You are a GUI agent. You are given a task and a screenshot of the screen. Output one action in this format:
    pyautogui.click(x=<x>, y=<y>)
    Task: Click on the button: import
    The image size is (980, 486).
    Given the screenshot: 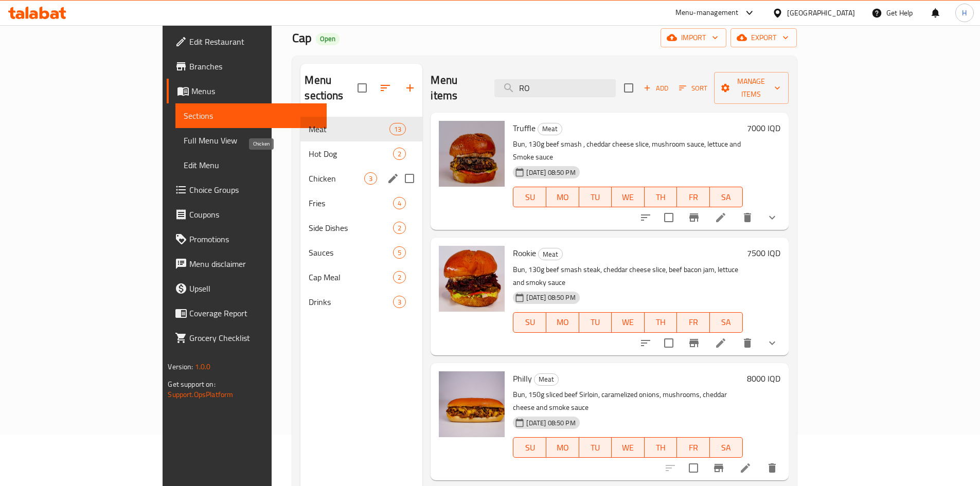 What is the action you would take?
    pyautogui.click(x=694, y=38)
    